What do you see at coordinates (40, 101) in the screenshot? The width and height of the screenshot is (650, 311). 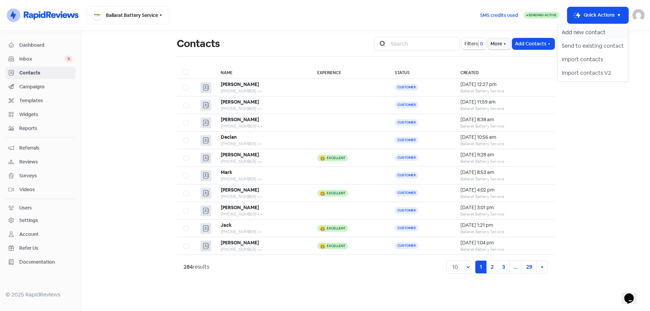 I see `a: Templates` at bounding box center [40, 101].